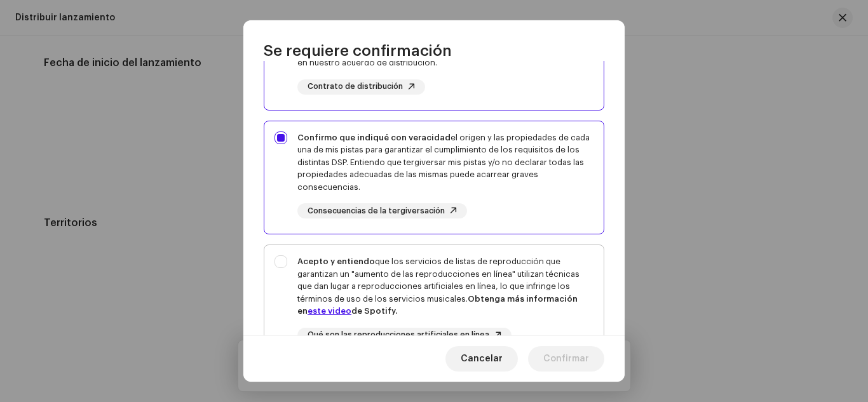 The height and width of the screenshot is (402, 868). What do you see at coordinates (446, 286) in the screenshot?
I see `div: que los servicios de listas de reproducción que garantizan un "aumento de las reproducciones en l...` at bounding box center [446, 286].